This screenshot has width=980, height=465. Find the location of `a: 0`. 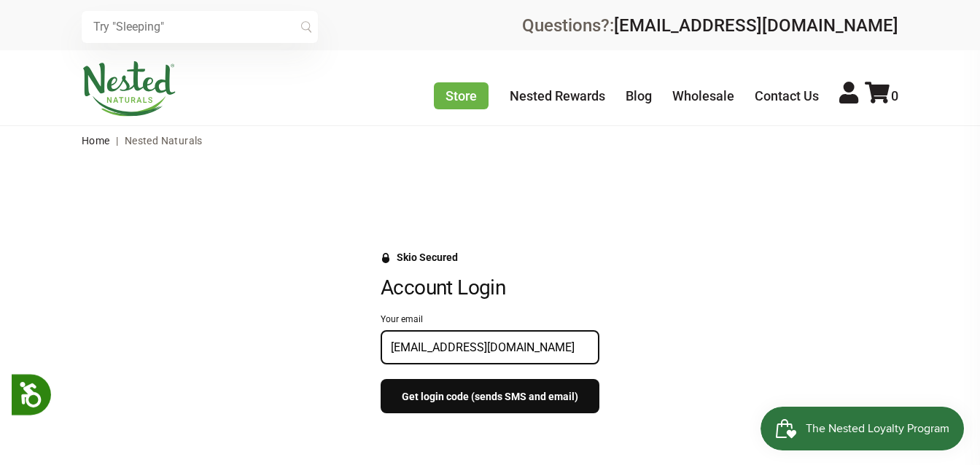

a: 0 is located at coordinates (881, 95).